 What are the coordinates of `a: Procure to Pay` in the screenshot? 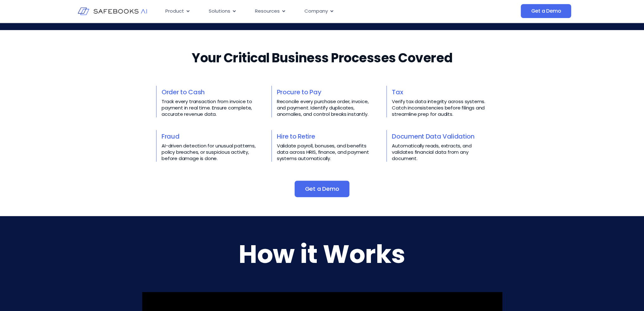 It's located at (299, 92).